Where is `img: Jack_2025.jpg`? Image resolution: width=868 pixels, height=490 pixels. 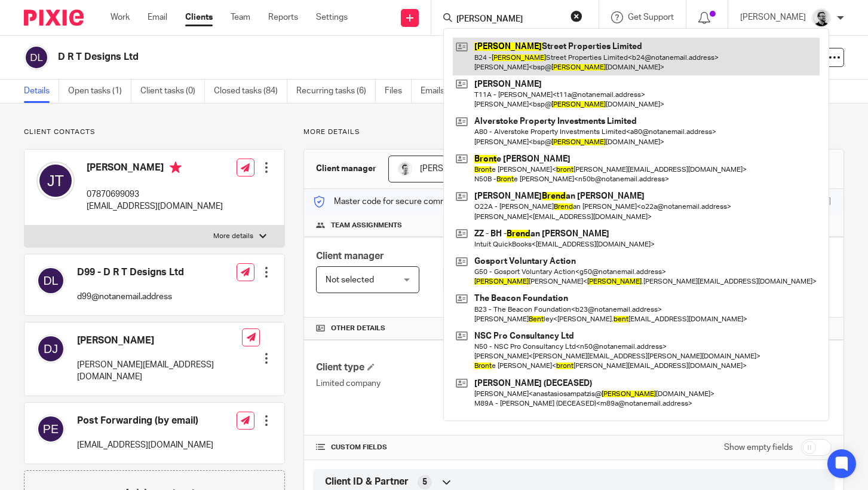 img: Jack_2025.jpg is located at coordinates (822, 18).